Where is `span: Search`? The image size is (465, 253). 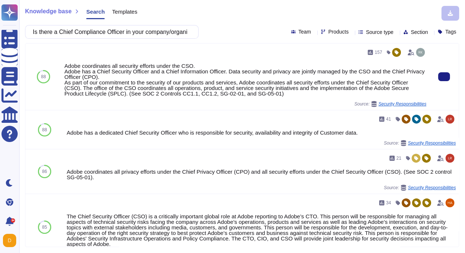 span: Search is located at coordinates (95, 11).